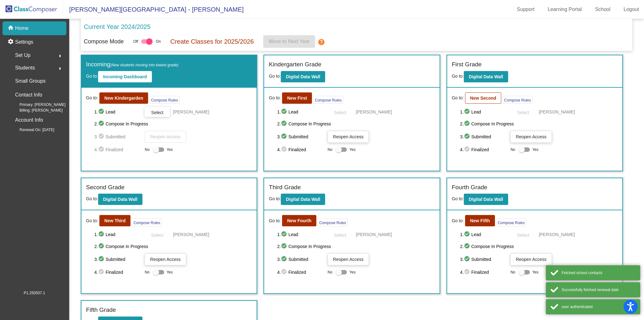 Image resolution: width=644 pixels, height=320 pixels. What do you see at coordinates (25, 68) in the screenshot?
I see `span: Students` at bounding box center [25, 68].